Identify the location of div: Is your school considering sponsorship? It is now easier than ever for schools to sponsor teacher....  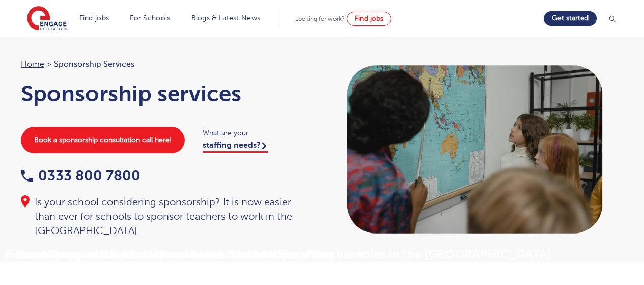
(167, 216).